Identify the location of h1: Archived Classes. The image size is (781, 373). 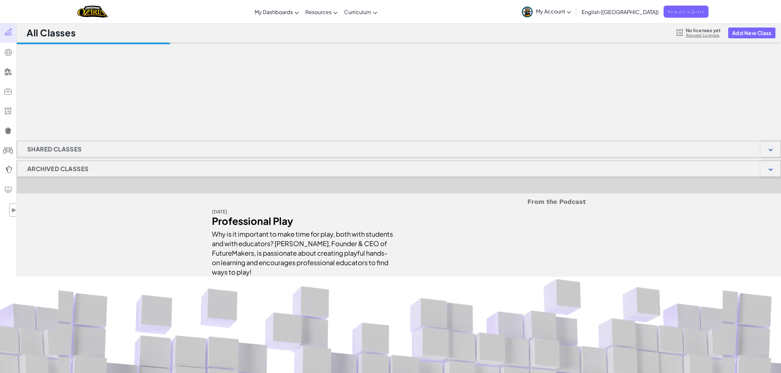
(58, 169).